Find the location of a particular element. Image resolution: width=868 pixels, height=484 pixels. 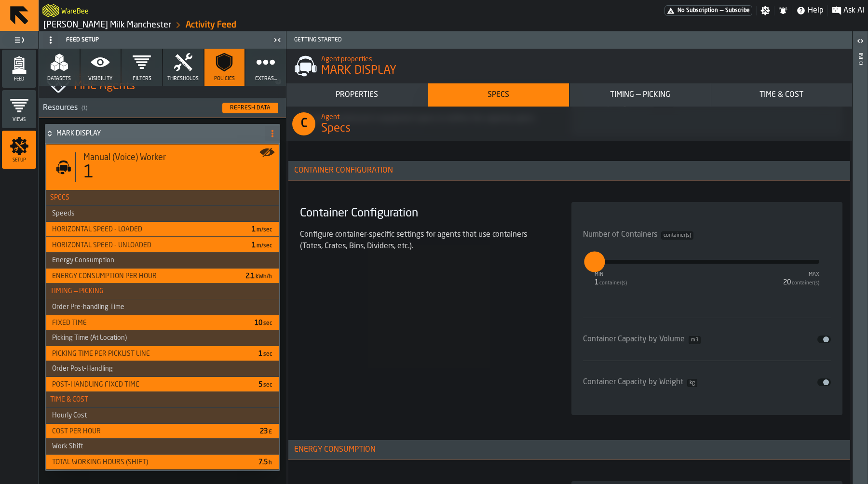

div: StatList-item-Horizontal Speed - Loaded is located at coordinates (162, 229).